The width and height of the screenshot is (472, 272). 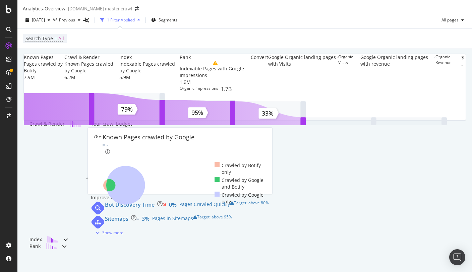 What do you see at coordinates (61, 39) in the screenshot?
I see `span: All` at bounding box center [61, 39].